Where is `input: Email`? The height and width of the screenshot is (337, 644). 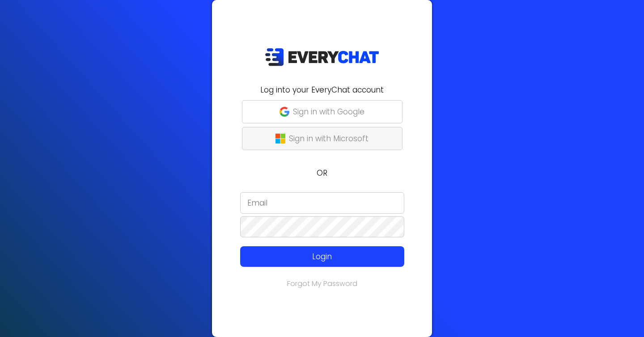
input: Email is located at coordinates (322, 203).